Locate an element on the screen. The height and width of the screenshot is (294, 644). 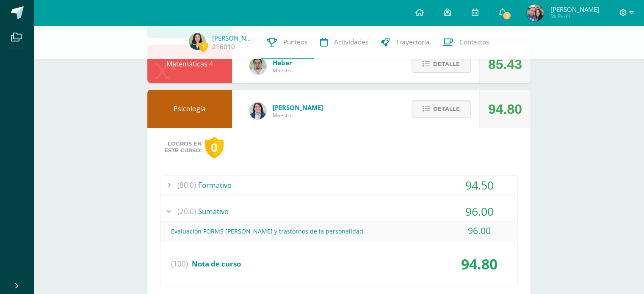
span: Heber is located at coordinates (282, 63).